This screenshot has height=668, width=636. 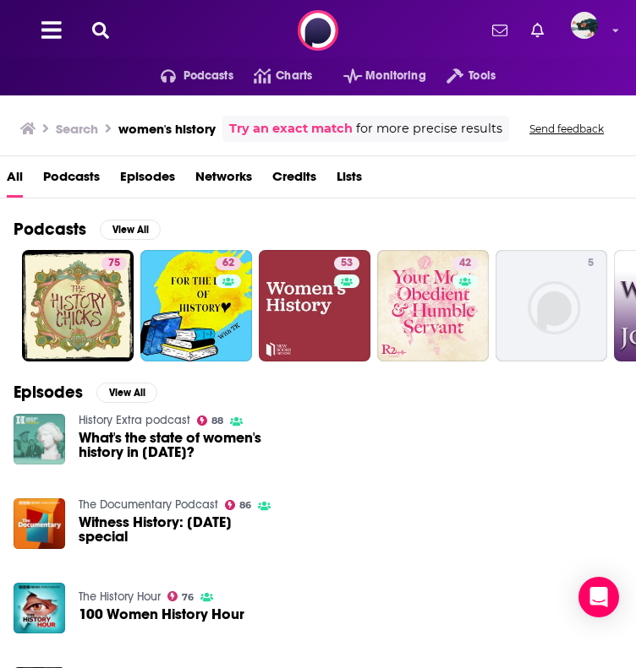 I want to click on span: 53, so click(x=346, y=264).